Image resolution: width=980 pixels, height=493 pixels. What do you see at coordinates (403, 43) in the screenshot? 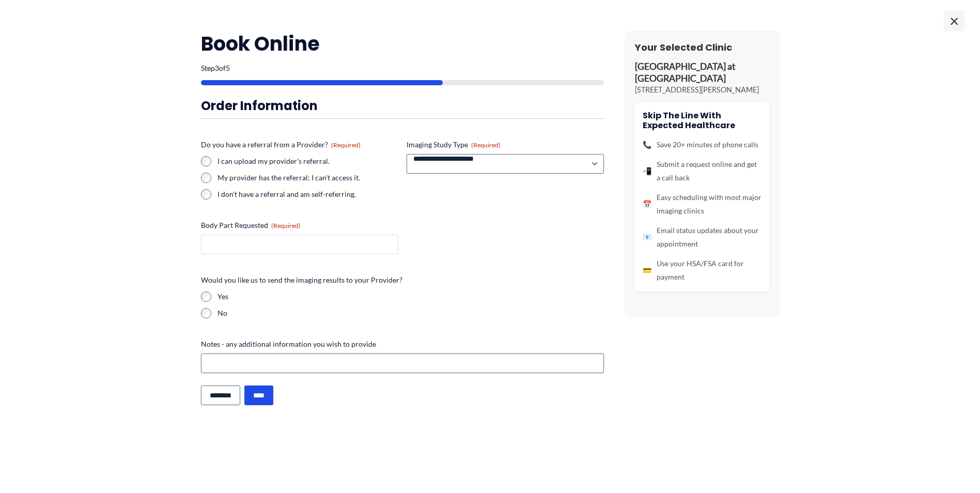
I see `h2: Book Online` at bounding box center [403, 43].